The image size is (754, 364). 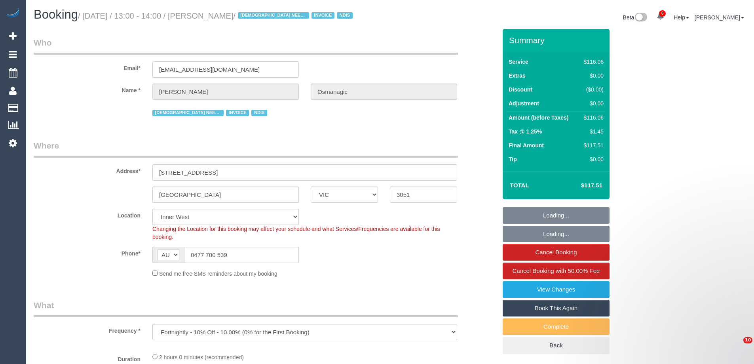 I want to click on img: Automaid Logo, so click(x=13, y=13).